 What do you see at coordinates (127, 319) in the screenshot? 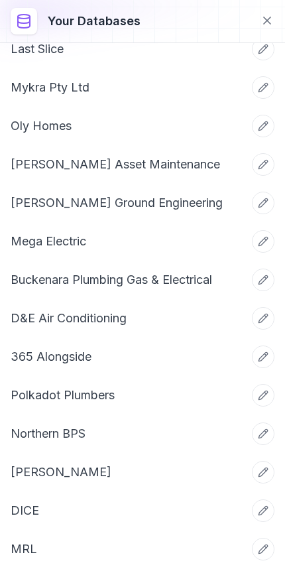
I see `a: D&E Air Conditioning` at bounding box center [127, 319].